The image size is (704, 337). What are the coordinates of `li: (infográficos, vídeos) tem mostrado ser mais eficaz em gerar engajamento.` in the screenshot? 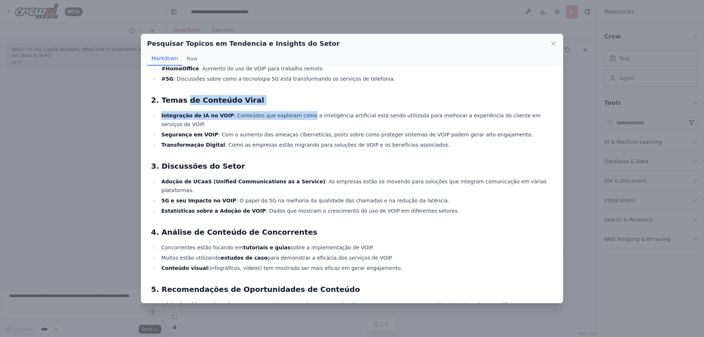 It's located at (356, 268).